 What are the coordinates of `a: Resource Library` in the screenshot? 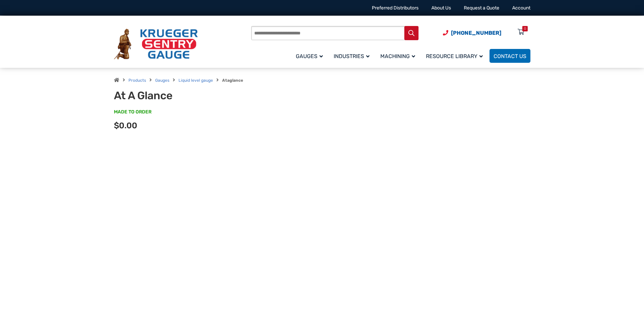 It's located at (456, 56).